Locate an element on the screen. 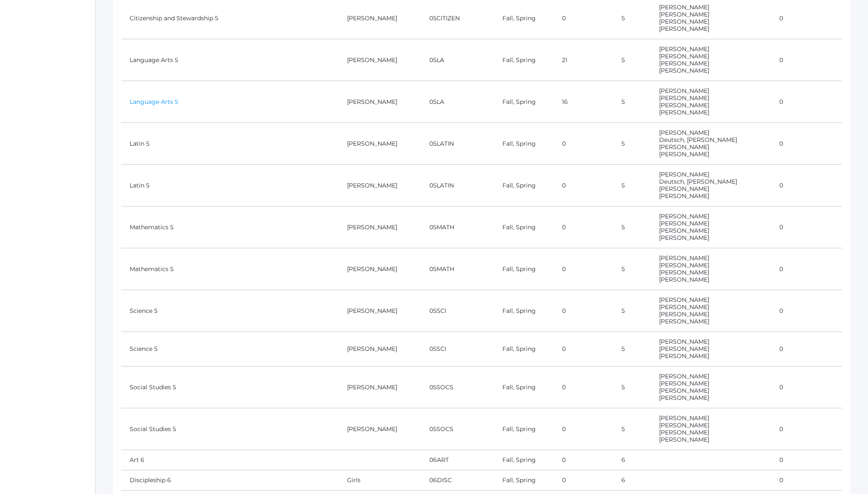 Image resolution: width=868 pixels, height=494 pixels. a: Art 6 is located at coordinates (137, 459).